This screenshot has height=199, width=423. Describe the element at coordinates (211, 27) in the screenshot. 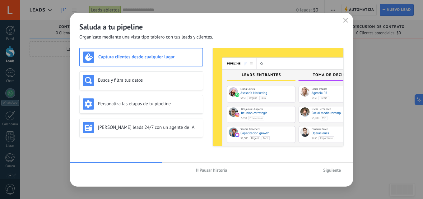

I see `h2: Saluda a tu pipeline` at that location.